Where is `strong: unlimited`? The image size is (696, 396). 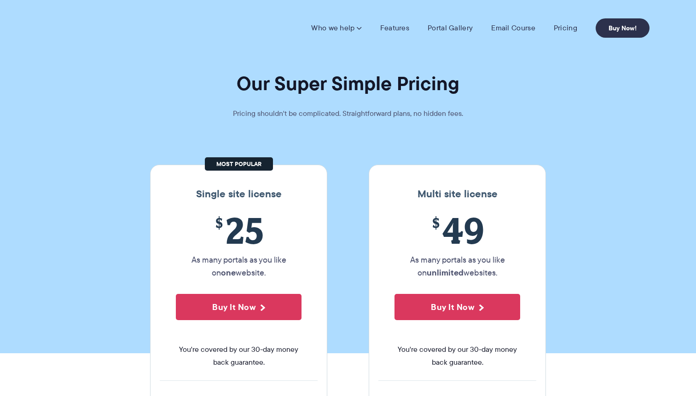
strong: unlimited is located at coordinates (445, 272).